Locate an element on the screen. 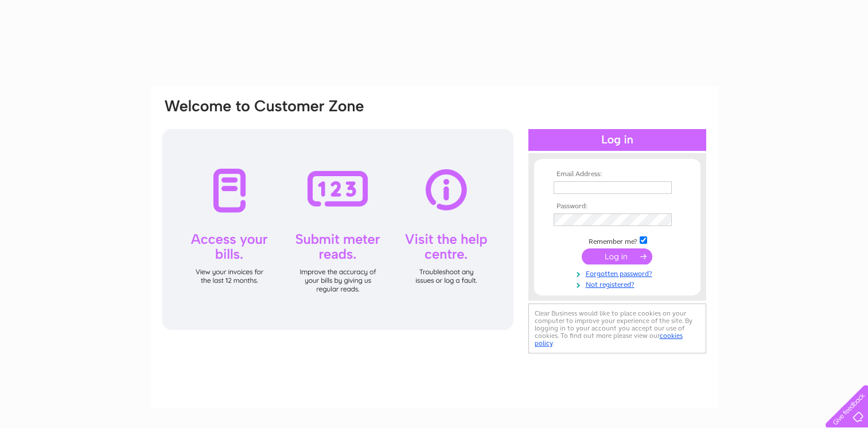 The width and height of the screenshot is (868, 428). a: cookies policy is located at coordinates (609, 339).